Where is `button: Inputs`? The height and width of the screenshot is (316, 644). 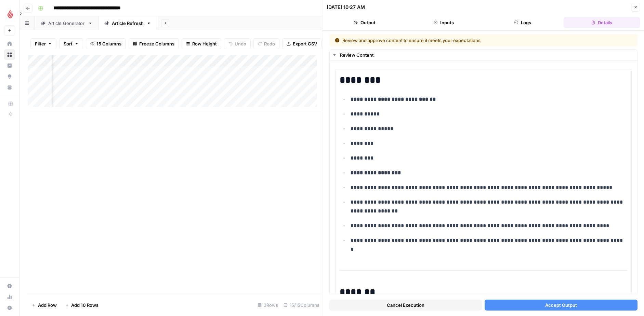 button: Inputs is located at coordinates (444, 23).